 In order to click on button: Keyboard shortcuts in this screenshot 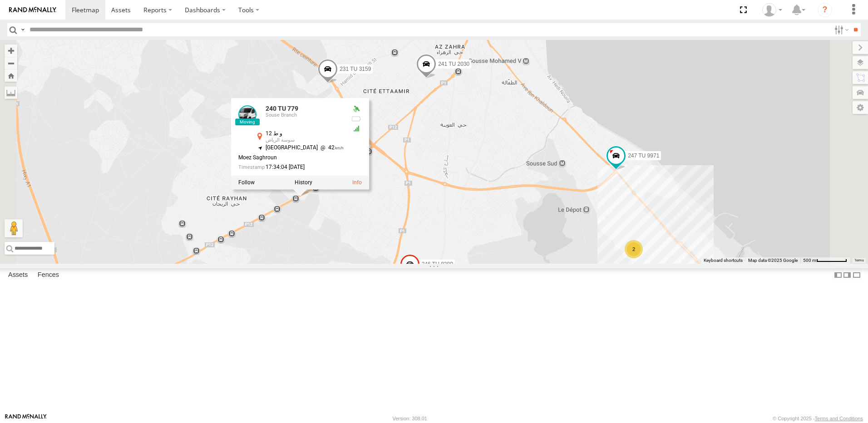, I will do `click(723, 260)`.